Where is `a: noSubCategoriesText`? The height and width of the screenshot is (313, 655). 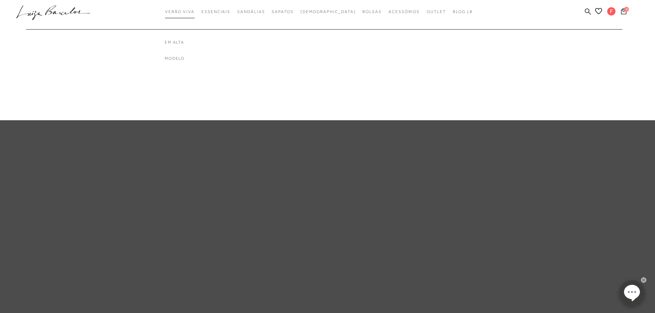 a: noSubCategoriesText is located at coordinates (328, 12).